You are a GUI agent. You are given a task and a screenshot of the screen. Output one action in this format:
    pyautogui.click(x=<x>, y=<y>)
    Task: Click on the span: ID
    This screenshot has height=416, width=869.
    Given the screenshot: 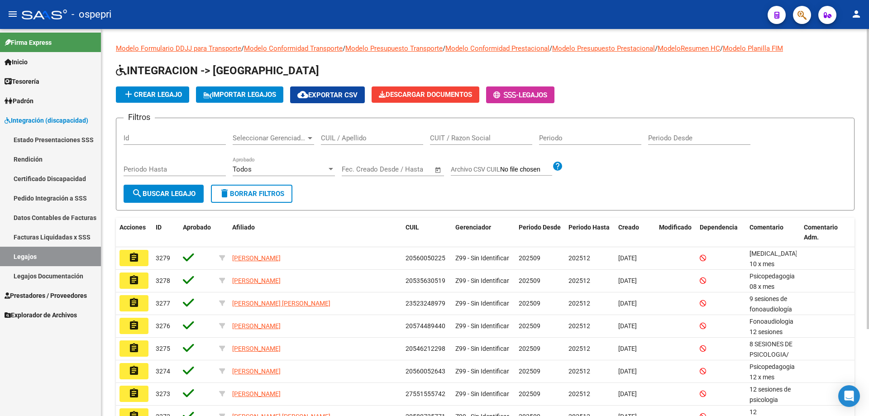 What is the action you would take?
    pyautogui.click(x=158, y=227)
    